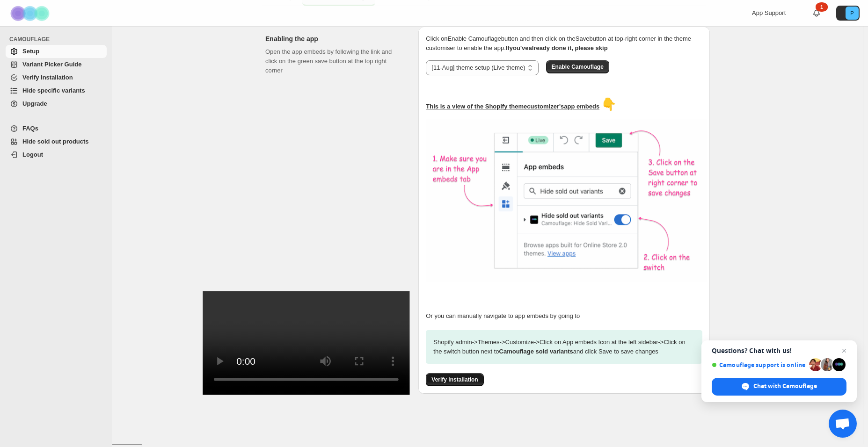 This screenshot has height=447, width=868. What do you see at coordinates (822, 7) in the screenshot?
I see `div: 1` at bounding box center [822, 7].